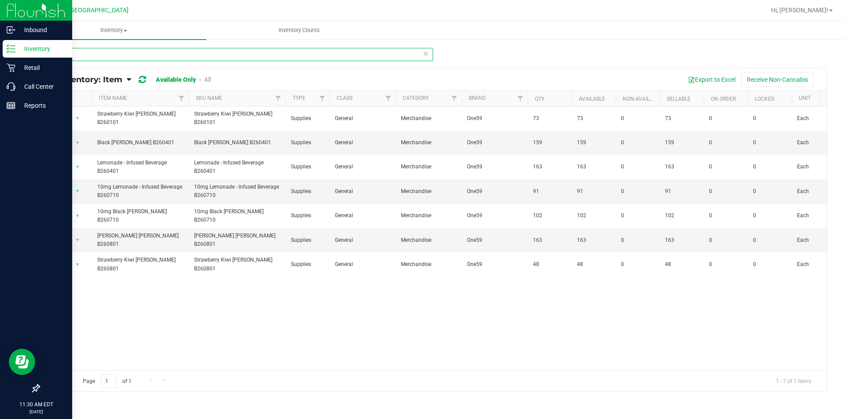 The height and width of the screenshot is (419, 845). What do you see at coordinates (592, 99) in the screenshot?
I see `a: Available` at bounding box center [592, 99].